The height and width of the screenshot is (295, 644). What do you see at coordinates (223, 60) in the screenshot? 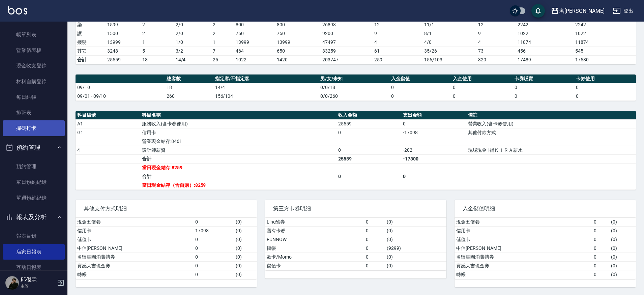
I see `td: 25` at bounding box center [223, 60].